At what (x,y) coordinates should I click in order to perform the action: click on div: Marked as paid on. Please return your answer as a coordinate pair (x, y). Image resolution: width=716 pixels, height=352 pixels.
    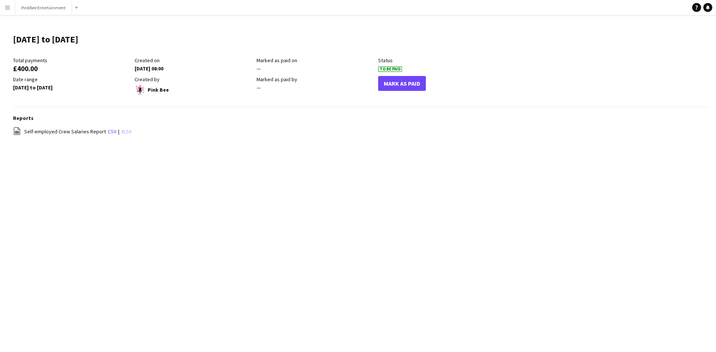
    Looking at the image, I should click on (315, 60).